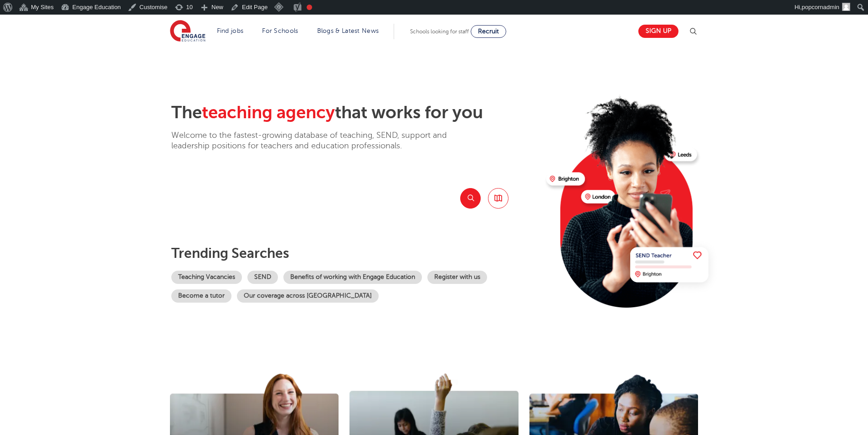 The image size is (868, 435). I want to click on div: Needs improvement, so click(309, 7).